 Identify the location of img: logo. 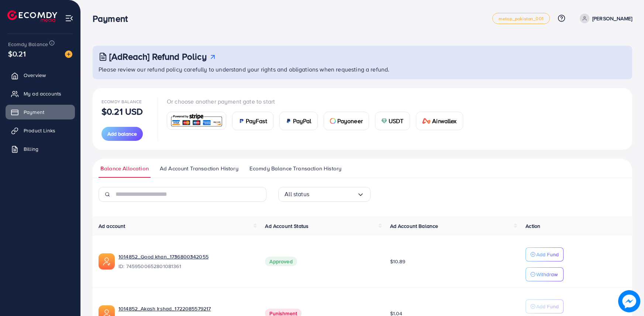
(32, 16).